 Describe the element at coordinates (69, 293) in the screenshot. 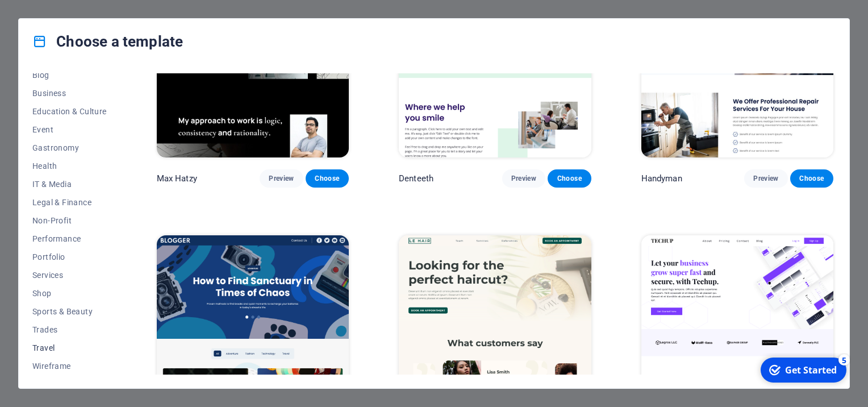

I see `button: Shop` at that location.